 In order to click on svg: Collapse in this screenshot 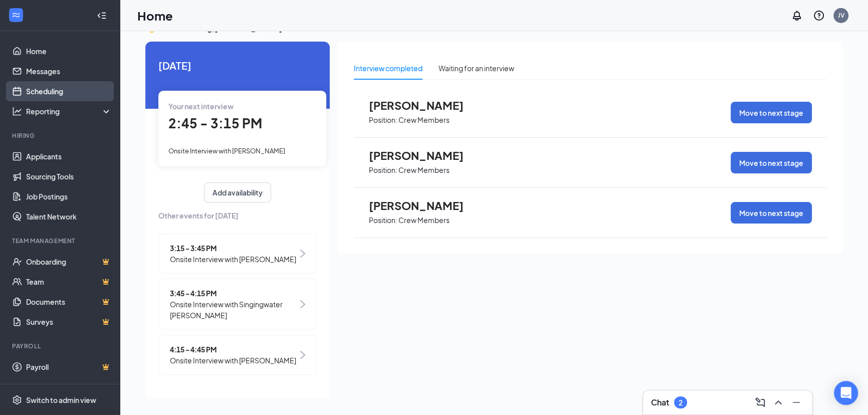, I will do `click(102, 15)`.